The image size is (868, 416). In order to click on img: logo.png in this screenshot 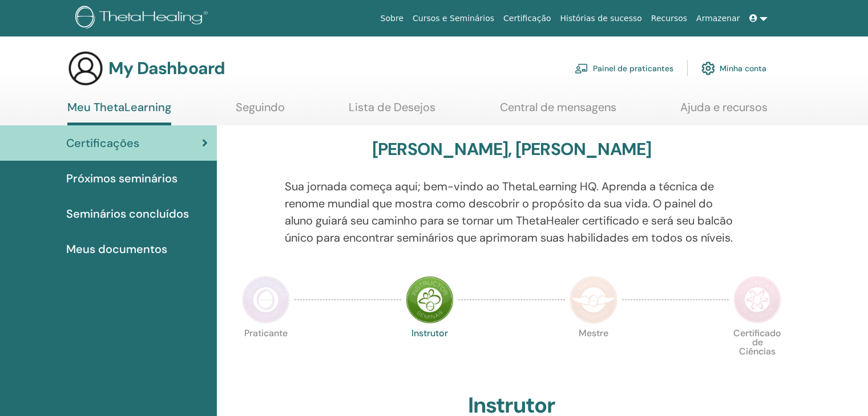, I will do `click(143, 18)`.